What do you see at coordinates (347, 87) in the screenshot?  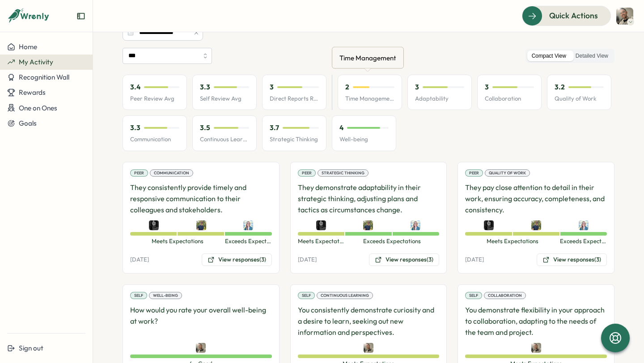 I see `p: 2` at bounding box center [347, 87].